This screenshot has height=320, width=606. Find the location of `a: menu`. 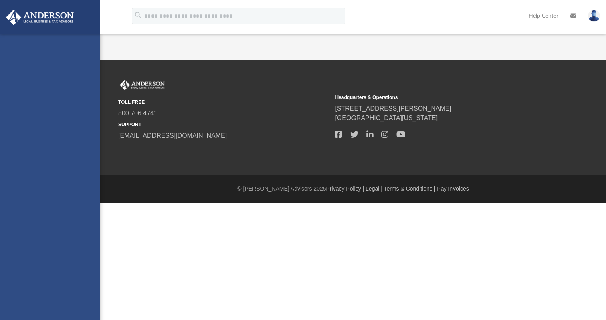

a: menu is located at coordinates (113, 18).